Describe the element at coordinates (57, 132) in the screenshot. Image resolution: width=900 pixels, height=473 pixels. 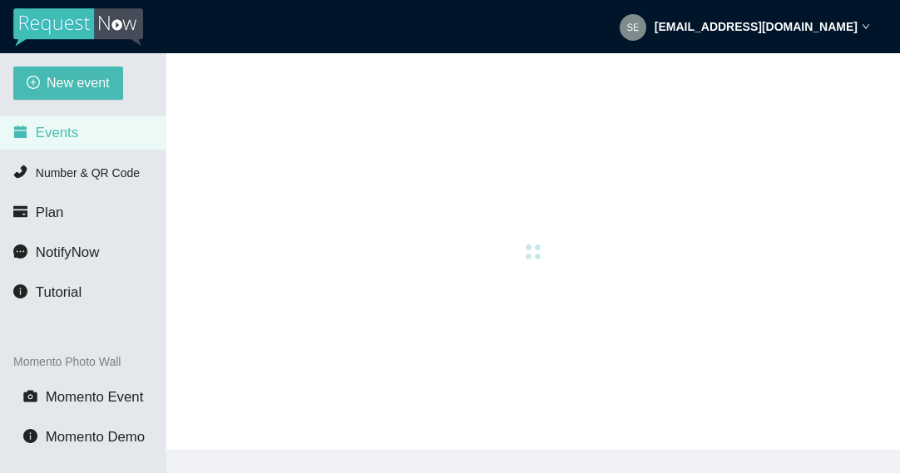
I see `span: Events` at that location.